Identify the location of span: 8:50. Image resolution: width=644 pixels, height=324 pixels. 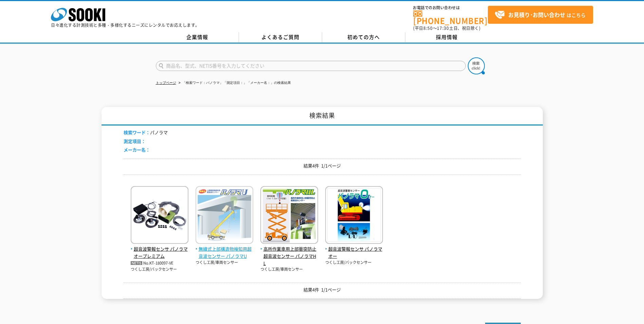
(428, 28).